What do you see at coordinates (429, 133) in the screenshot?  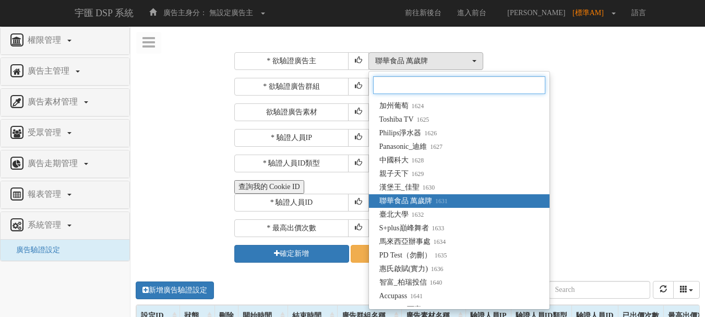 I see `small: 1626` at bounding box center [429, 133].